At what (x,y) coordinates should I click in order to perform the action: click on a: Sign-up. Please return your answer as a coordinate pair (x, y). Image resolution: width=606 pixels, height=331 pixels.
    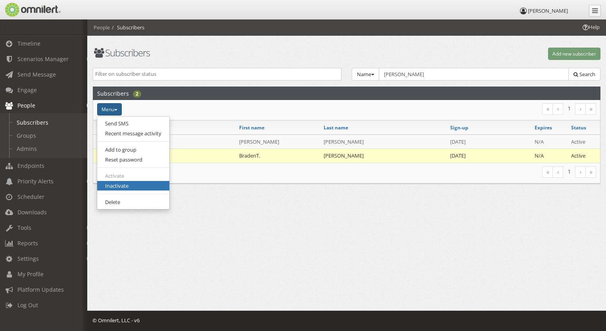
    Looking at the image, I should click on (459, 127).